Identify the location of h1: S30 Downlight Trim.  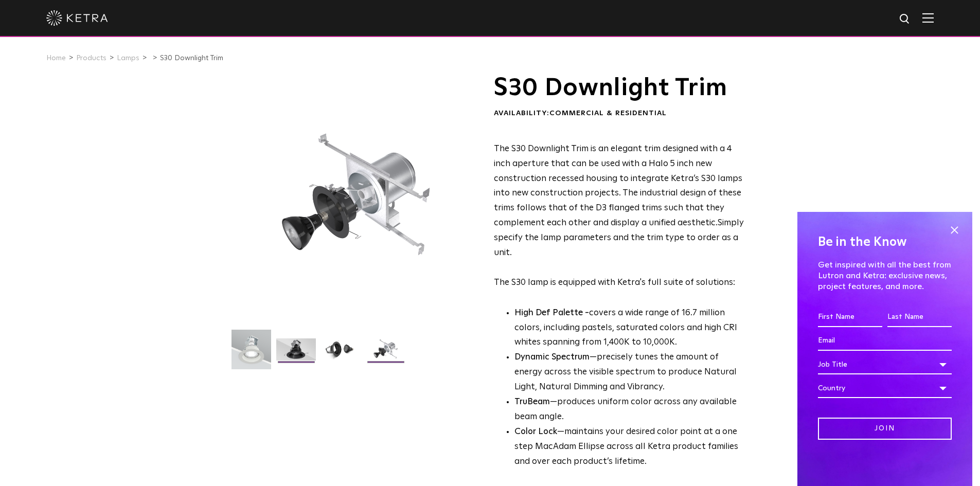
(619, 88).